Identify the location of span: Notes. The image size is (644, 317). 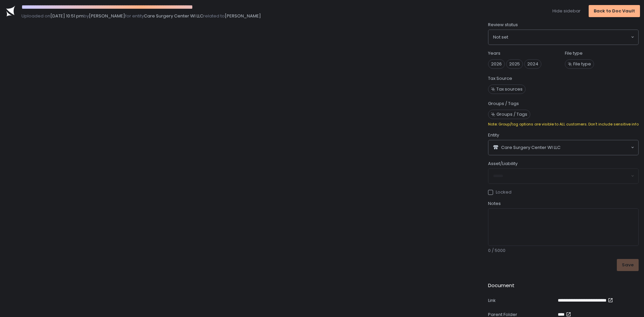
(495, 203).